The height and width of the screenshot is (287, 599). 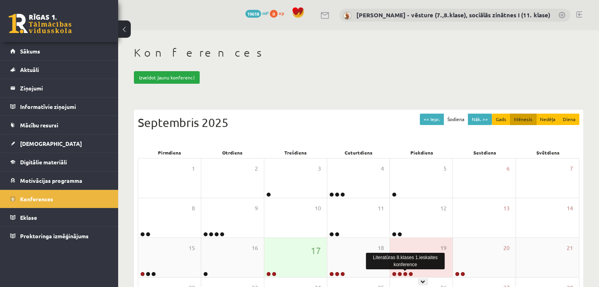 I want to click on a: Konferences, so click(x=59, y=199).